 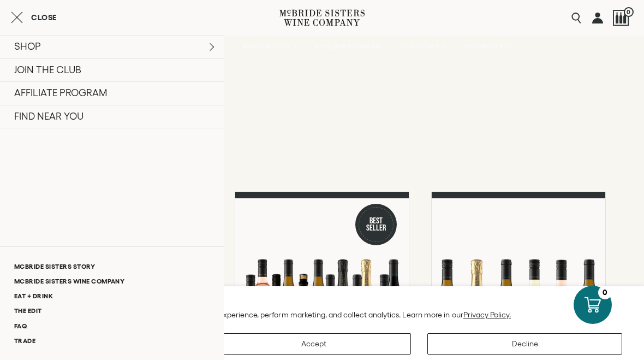 What do you see at coordinates (34, 17) in the screenshot?
I see `button: Close cart` at bounding box center [34, 17].